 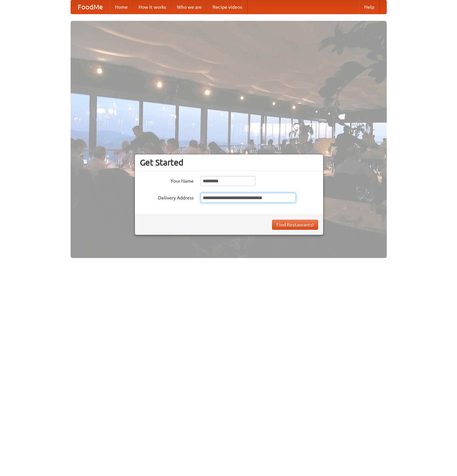 What do you see at coordinates (167, 197) in the screenshot?
I see `label: Delivery Address` at bounding box center [167, 197].